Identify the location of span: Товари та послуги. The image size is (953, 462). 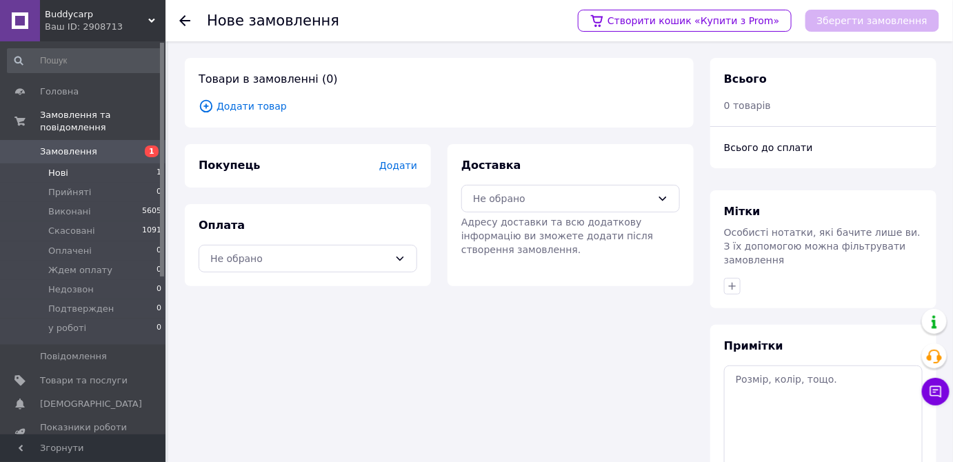
(83, 381).